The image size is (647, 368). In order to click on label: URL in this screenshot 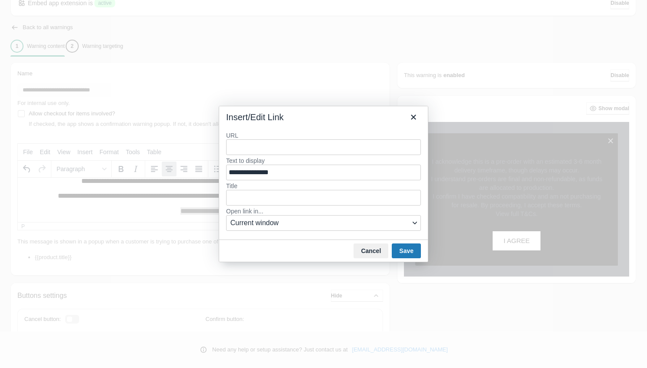, I will do `click(324, 135)`.